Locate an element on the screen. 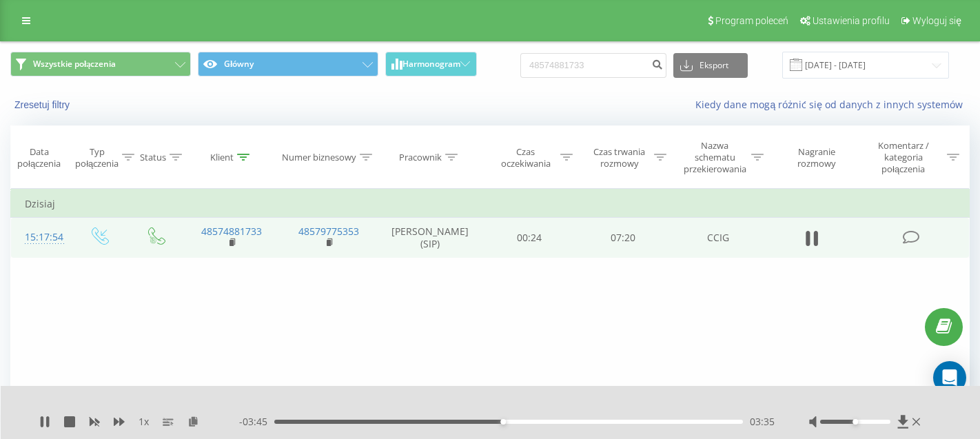 The height and width of the screenshot is (439, 980). button: Wszystkie połączenia is located at coordinates (101, 64).